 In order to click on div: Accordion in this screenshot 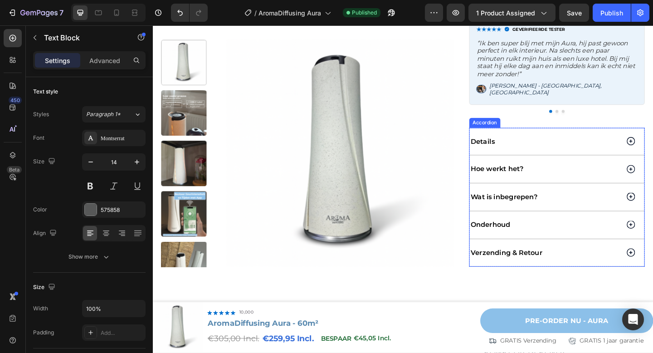, I will do `click(361, 106)`.